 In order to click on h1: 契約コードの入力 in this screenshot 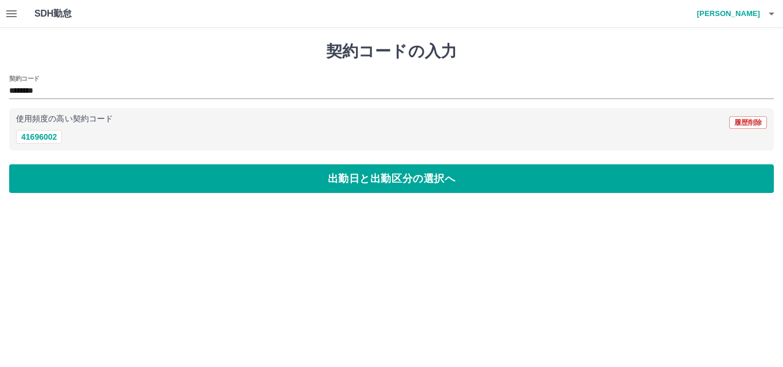, I will do `click(391, 52)`.